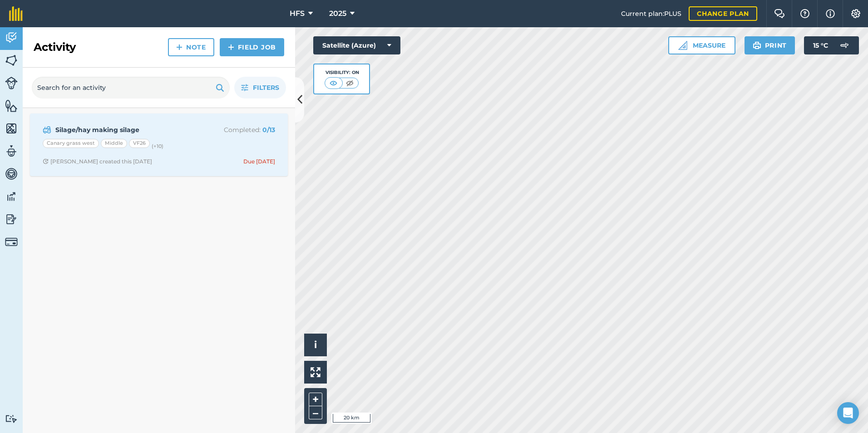 Image resolution: width=868 pixels, height=433 pixels. Describe the element at coordinates (159, 145) in the screenshot. I see `a: Silage/hay making silageCompleted: 0/13Canary grass westMiddleVF26(+10)Clock with arrow pointing ...` at that location.